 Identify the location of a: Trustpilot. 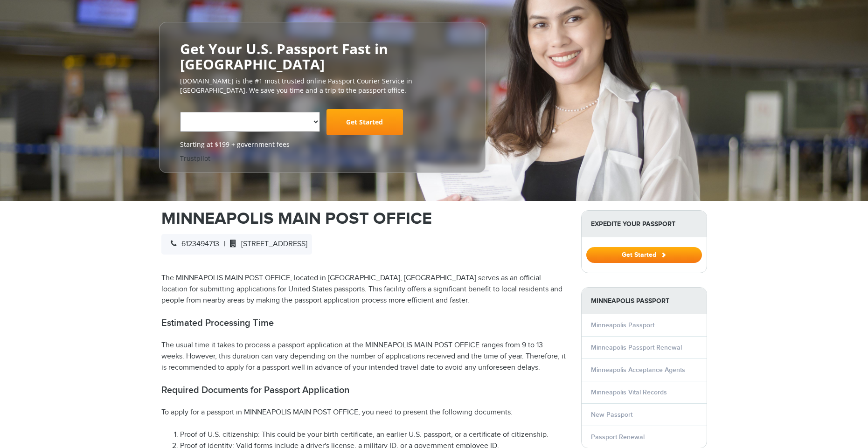
(195, 158).